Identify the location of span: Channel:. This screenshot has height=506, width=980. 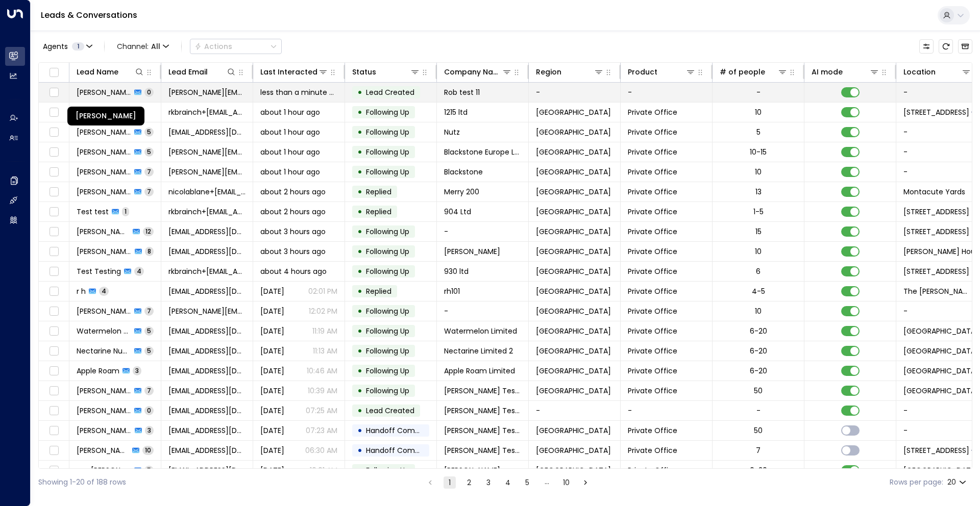
(143, 47).